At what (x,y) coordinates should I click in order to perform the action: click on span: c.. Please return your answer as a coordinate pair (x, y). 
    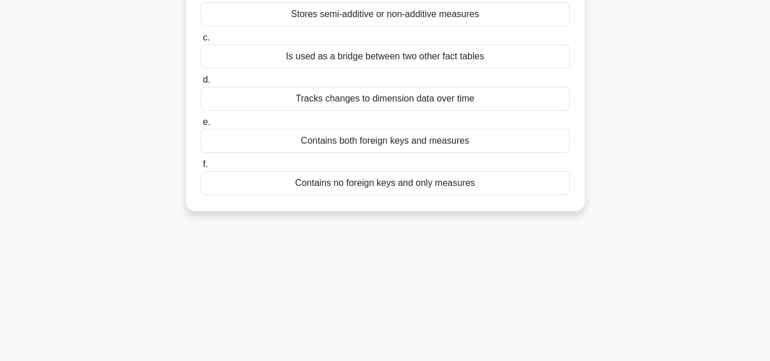
    Looking at the image, I should click on (206, 37).